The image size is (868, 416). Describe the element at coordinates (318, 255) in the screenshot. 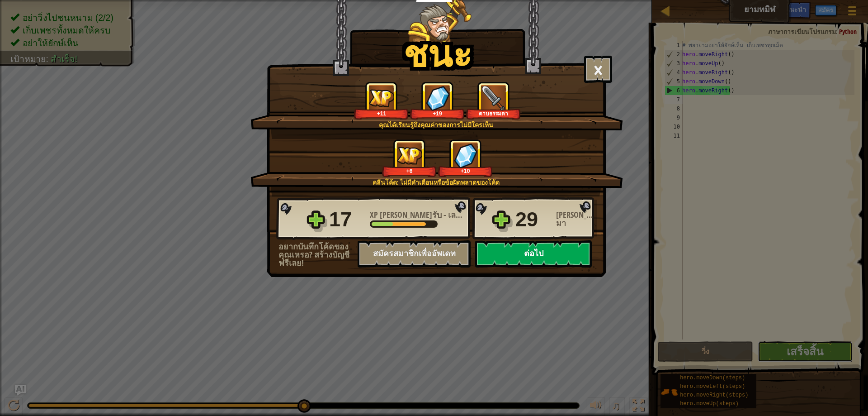

I see `div: อยากบันทึกโค้ดของคุณเหรอ? สร้างบัญชีฟรีเลย!` at that location.